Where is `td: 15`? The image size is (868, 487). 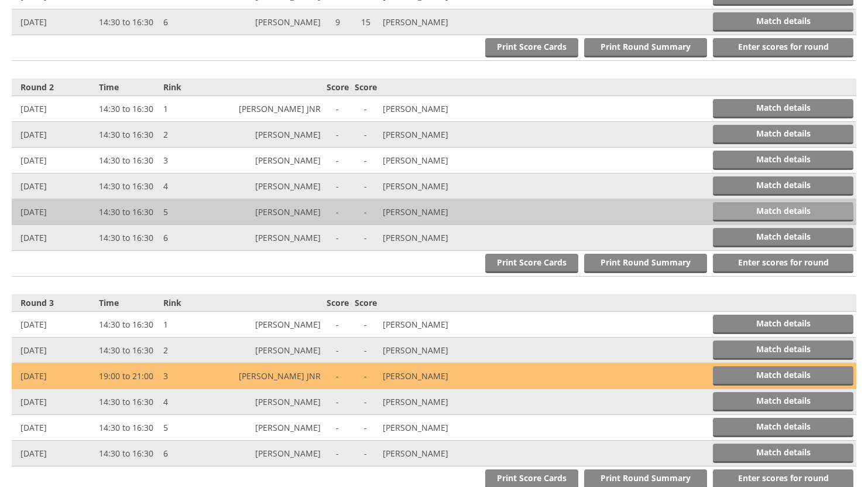
td: 15 is located at coordinates (366, 22).